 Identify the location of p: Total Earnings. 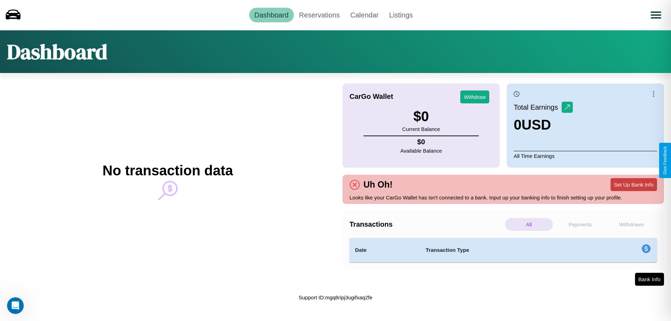
(538, 107).